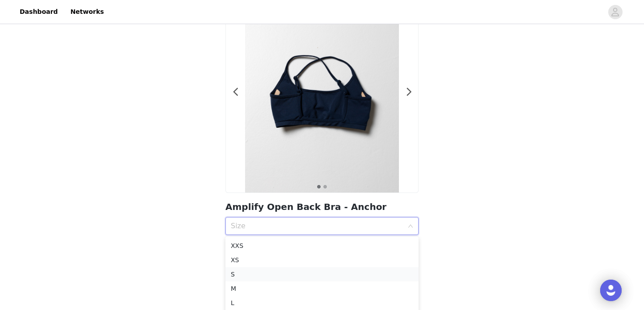 This screenshot has height=310, width=644. Describe the element at coordinates (615, 12) in the screenshot. I see `div: avatar` at that location.